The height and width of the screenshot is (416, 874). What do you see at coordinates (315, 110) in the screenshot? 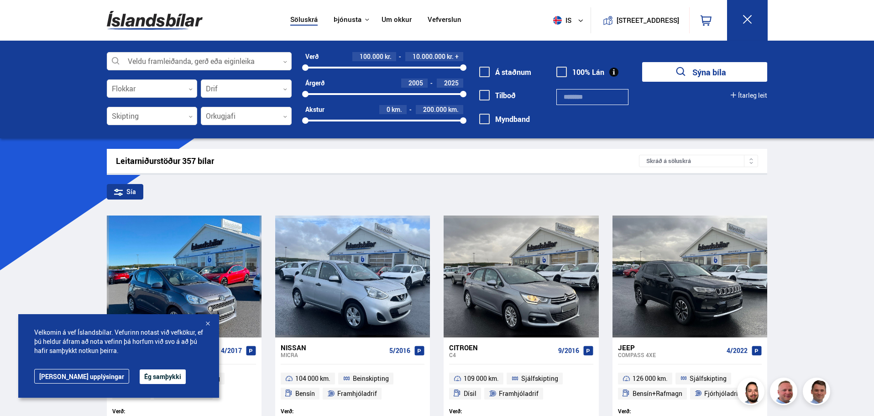
I see `div: Akstur` at bounding box center [315, 110].